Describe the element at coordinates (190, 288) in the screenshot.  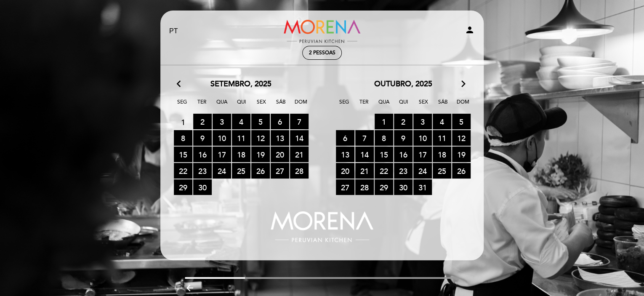
I see `i: arrow_backward` at that location.